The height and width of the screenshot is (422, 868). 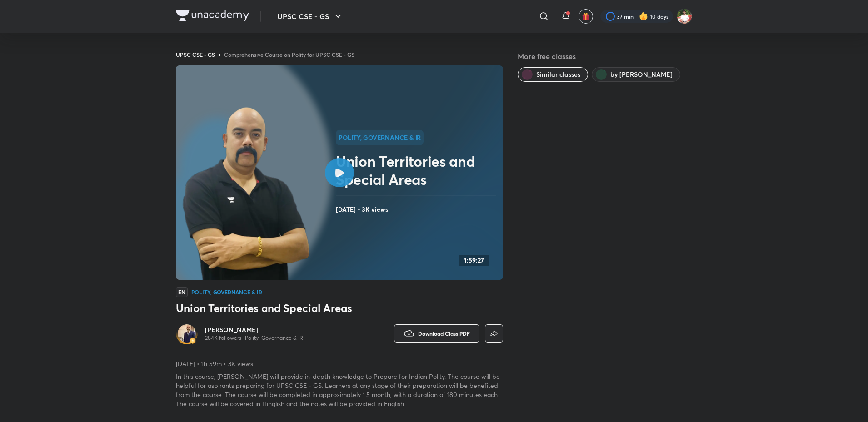 What do you see at coordinates (289, 54) in the screenshot?
I see `a: Comprehensive Course on Polity for UPSC CSE - GS` at bounding box center [289, 54].